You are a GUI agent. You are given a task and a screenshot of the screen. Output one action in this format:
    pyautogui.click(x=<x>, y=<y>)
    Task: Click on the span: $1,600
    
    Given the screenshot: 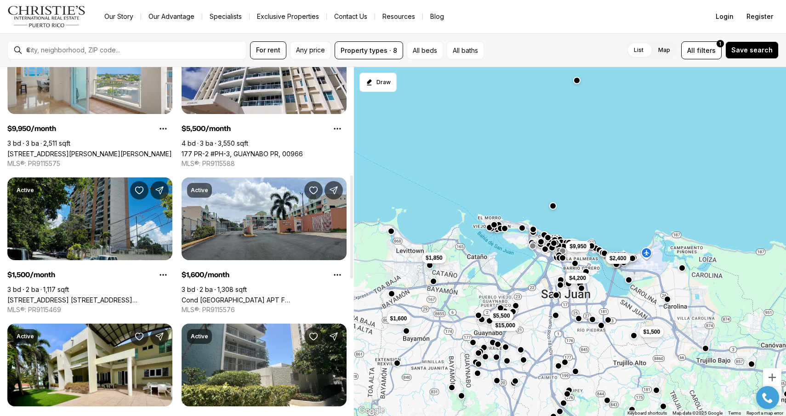 What is the action you would take?
    pyautogui.click(x=398, y=319)
    